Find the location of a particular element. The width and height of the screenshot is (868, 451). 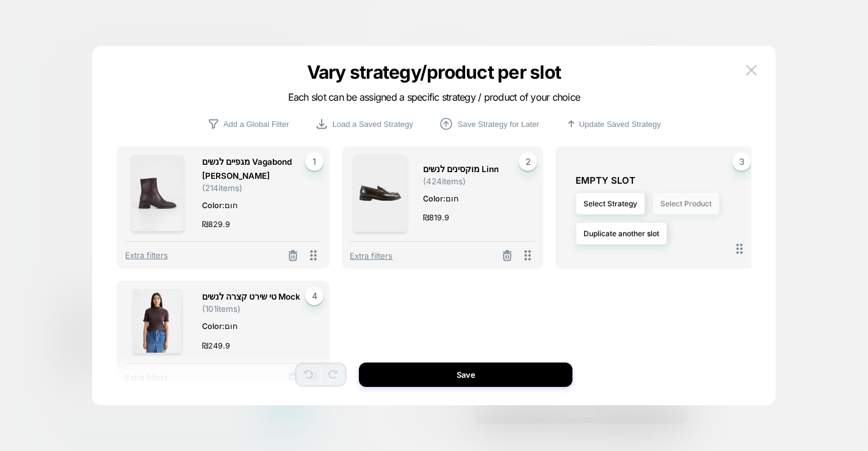

button: Duplicate another slot is located at coordinates (621, 233).